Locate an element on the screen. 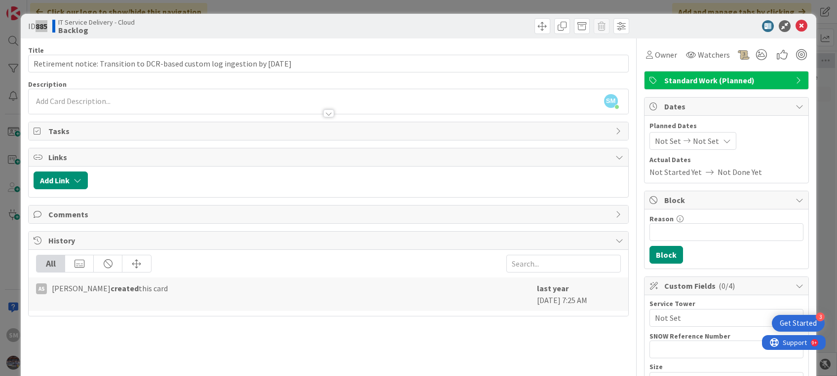 The image size is (837, 376). span: Actual Dates is located at coordinates (726, 160).